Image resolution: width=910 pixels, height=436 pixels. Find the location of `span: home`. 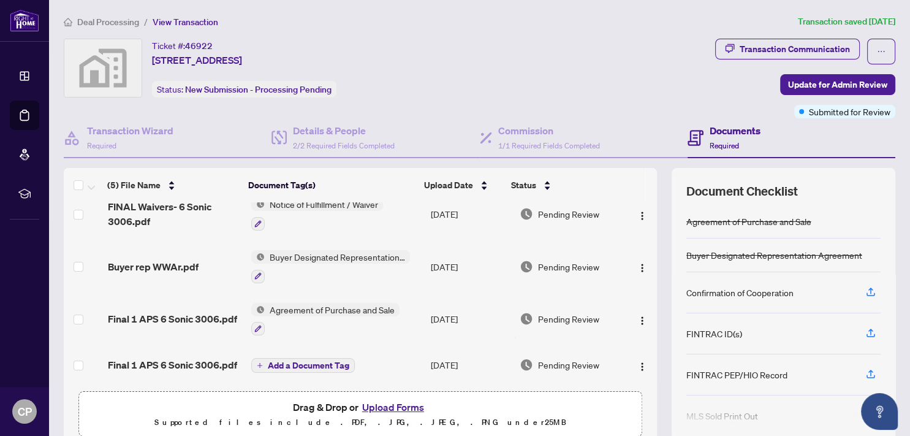

span: home is located at coordinates (68, 22).